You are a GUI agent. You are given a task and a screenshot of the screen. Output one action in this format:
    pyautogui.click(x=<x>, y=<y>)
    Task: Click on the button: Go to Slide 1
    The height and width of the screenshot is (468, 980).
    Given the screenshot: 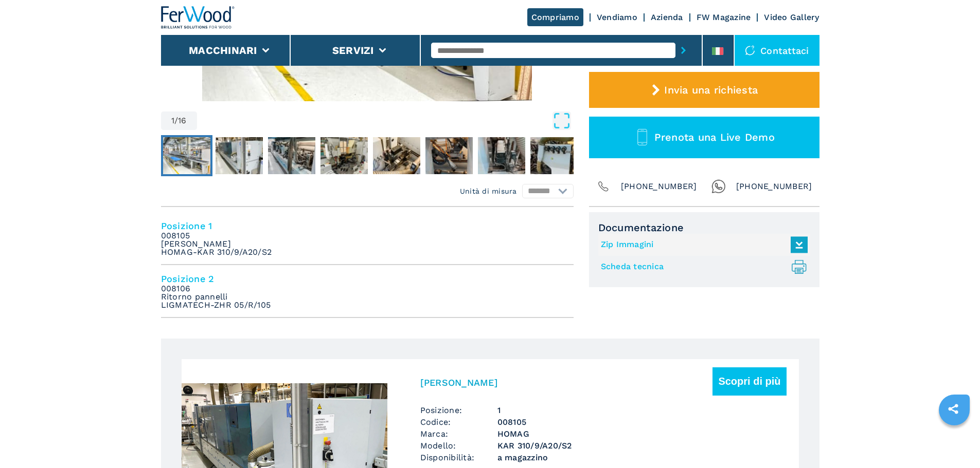 What is the action you would take?
    pyautogui.click(x=187, y=156)
    